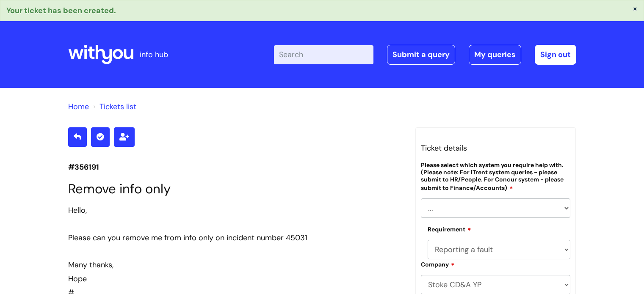 This screenshot has width=644, height=294. I want to click on div: Hope, so click(235, 279).